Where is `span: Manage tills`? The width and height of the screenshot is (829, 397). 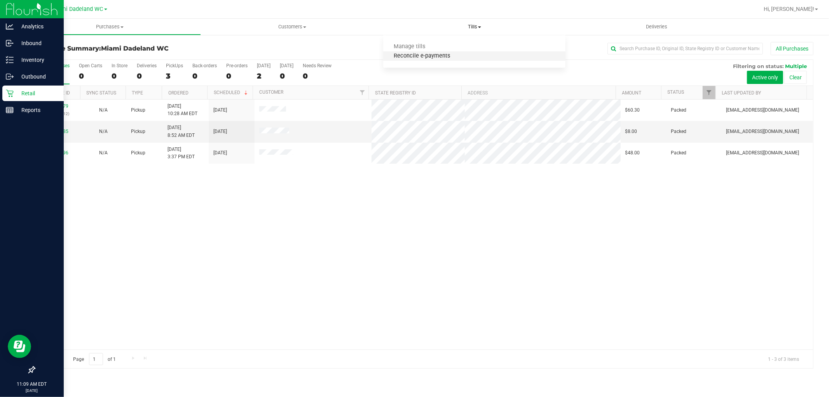 span: Manage tills is located at coordinates (409, 47).